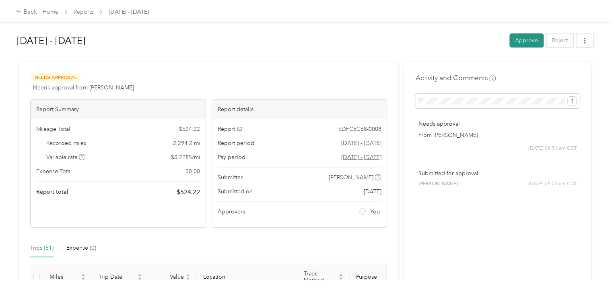 The width and height of the screenshot is (614, 294). What do you see at coordinates (231, 211) in the screenshot?
I see `span: Approvers` at bounding box center [231, 211].